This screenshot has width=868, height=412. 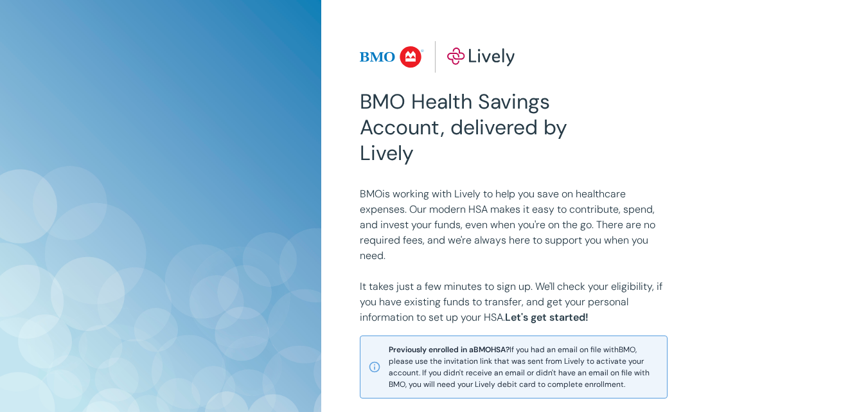 I want to click on h2: BMO Health Savings Account, delivered by Lively, so click(x=474, y=127).